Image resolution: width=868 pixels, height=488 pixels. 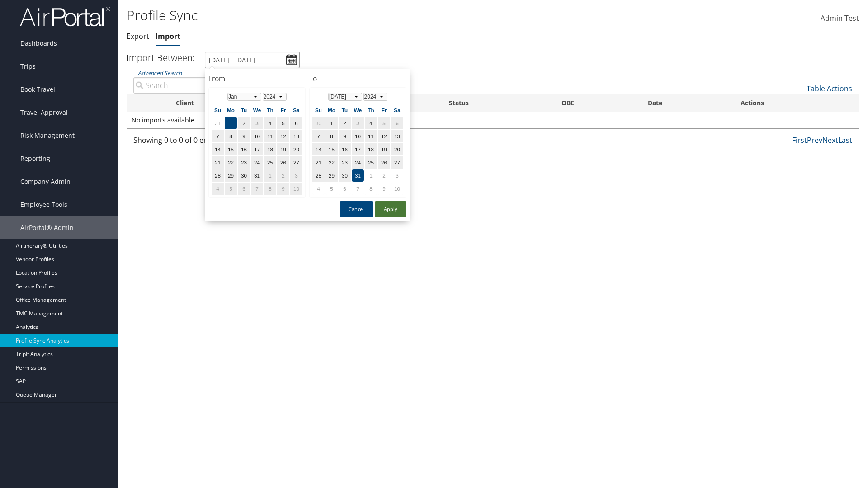 What do you see at coordinates (160, 57) in the screenshot?
I see `h3: Import Between:` at bounding box center [160, 57].